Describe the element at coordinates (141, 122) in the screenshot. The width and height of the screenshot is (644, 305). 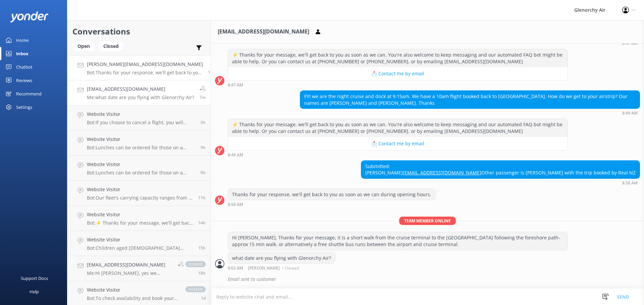
I see `p: Bot: If you choose to cancel a flight, you will incur a 100% cancellation charge unless you notif...` at that location.